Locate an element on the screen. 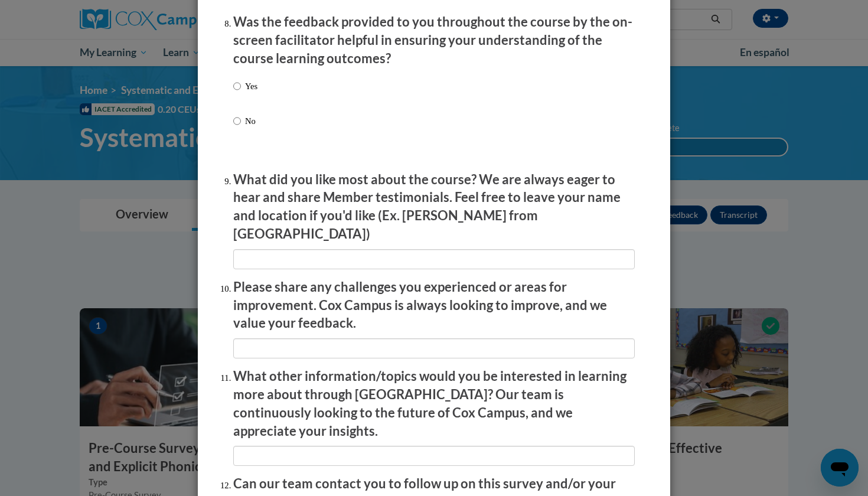 Image resolution: width=868 pixels, height=496 pixels. p: What other information/topics would you be interested in learning more about through [GEOGRAPHIC_... is located at coordinates (434, 403).